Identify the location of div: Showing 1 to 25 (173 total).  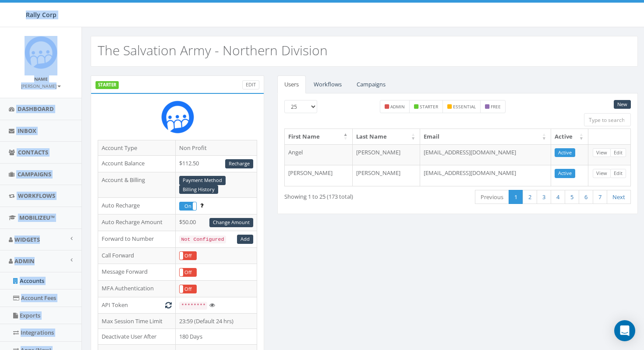
(353, 194).